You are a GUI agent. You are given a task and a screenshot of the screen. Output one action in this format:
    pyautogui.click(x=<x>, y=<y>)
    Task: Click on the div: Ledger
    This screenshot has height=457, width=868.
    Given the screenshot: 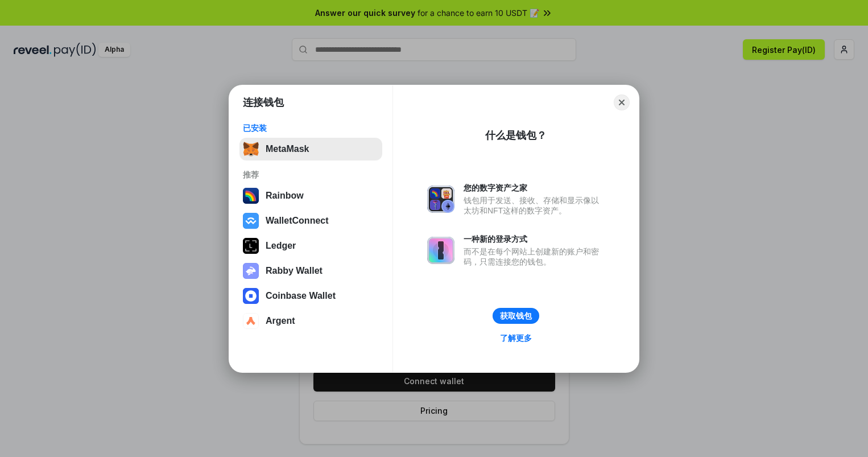 What is the action you would take?
    pyautogui.click(x=280, y=246)
    